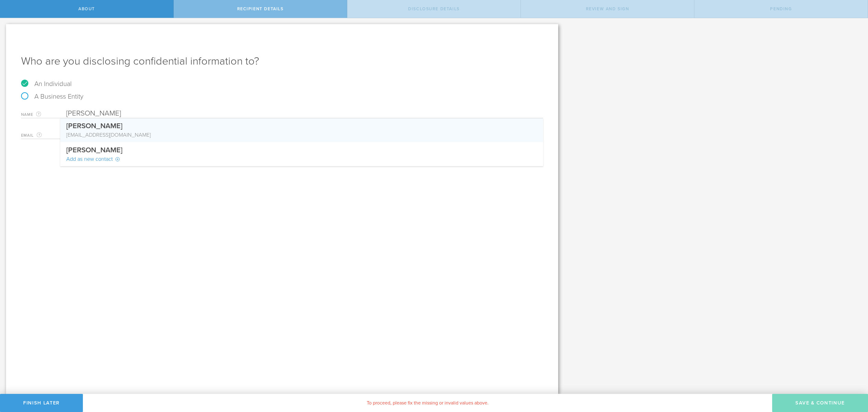 This screenshot has width=868, height=412. What do you see at coordinates (302, 159) in the screenshot?
I see `div: Add as new contact` at bounding box center [302, 159].